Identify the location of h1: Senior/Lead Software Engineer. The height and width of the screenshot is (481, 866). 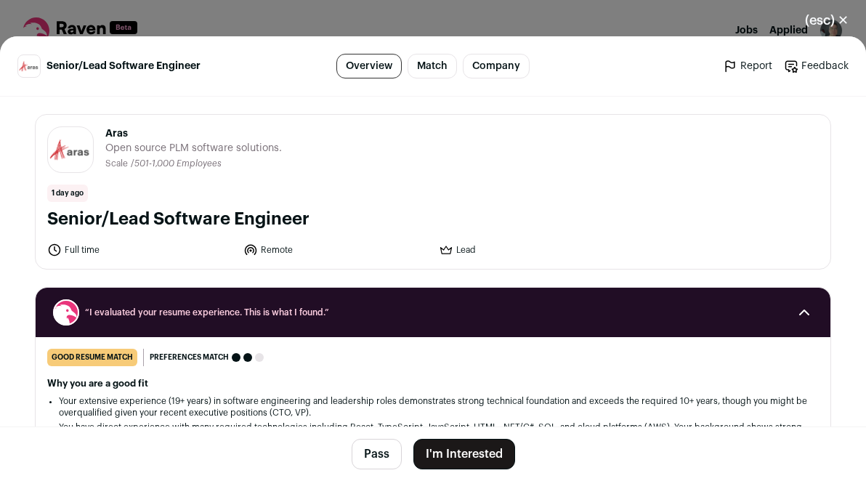
(433, 219).